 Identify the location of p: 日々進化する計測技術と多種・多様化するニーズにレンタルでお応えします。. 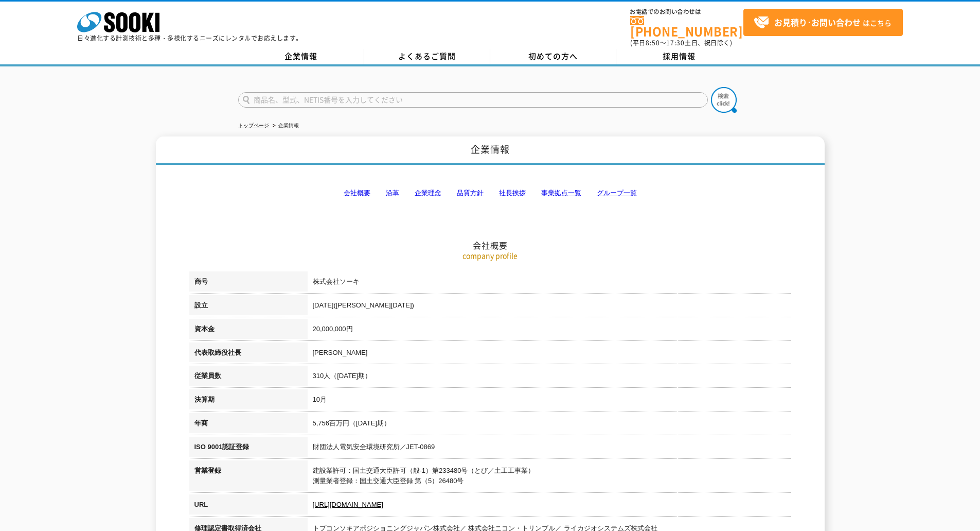
(190, 38).